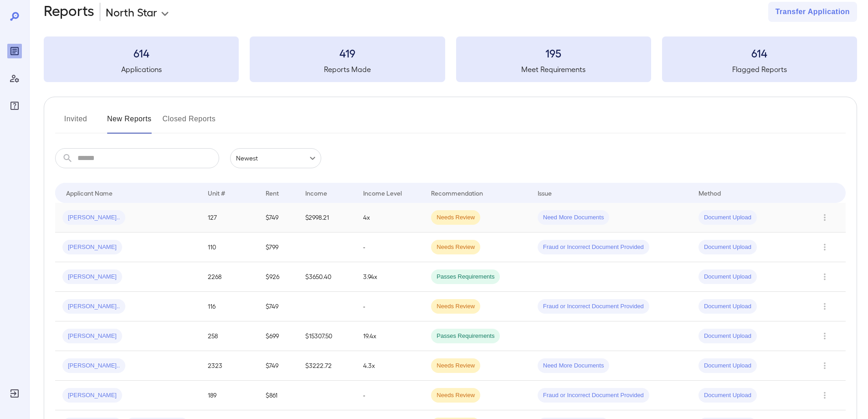 The height and width of the screenshot is (419, 868). Describe the element at coordinates (142, 69) in the screenshot. I see `h5: Applications` at that location.